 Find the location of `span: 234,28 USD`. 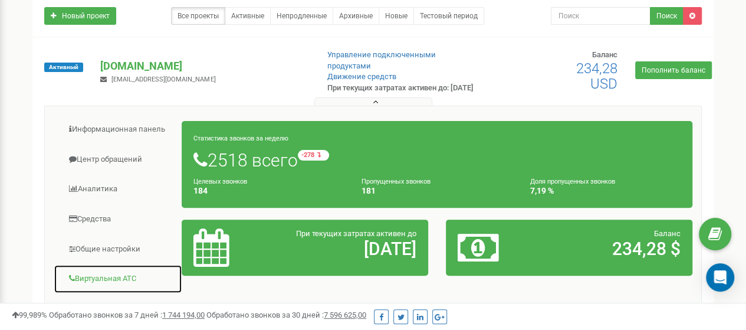

span: 234,28 USD is located at coordinates (597, 76).